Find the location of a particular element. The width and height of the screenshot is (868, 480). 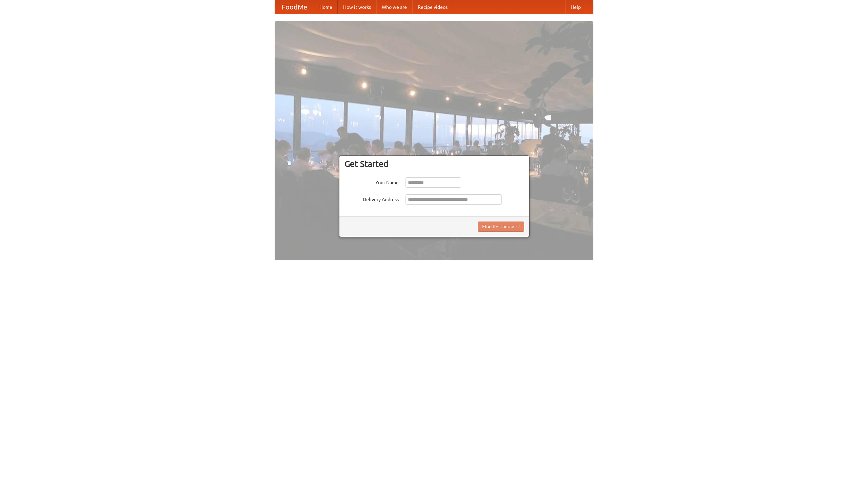

a: Help is located at coordinates (576, 7).